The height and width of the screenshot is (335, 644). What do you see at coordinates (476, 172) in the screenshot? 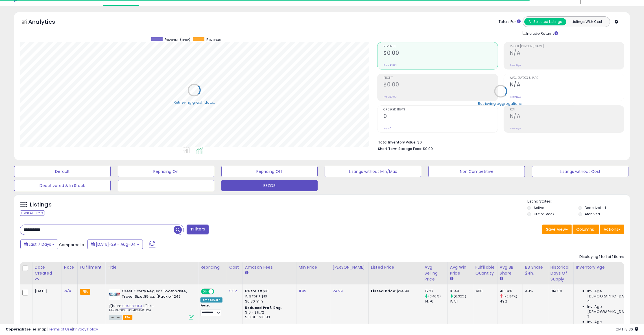
I see `button: Non Competitive` at bounding box center [476, 172].